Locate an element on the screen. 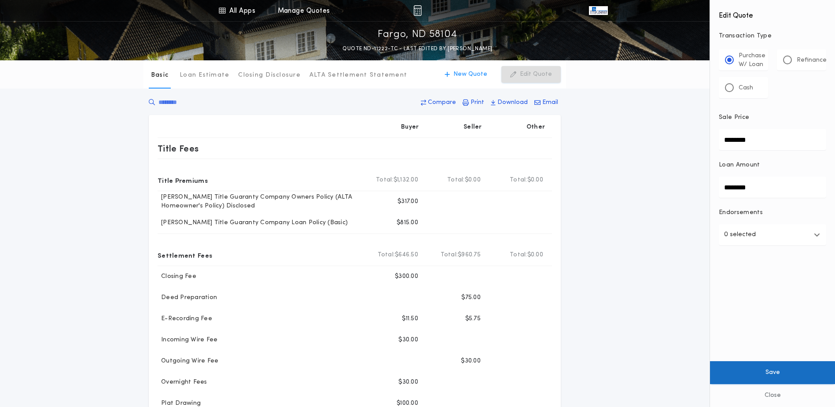 The width and height of the screenshot is (835, 407). p: Closing Fee is located at coordinates (177, 276).